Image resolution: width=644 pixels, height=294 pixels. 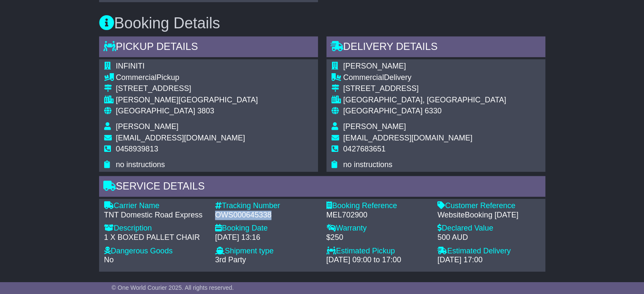 I want to click on div: Shipment type, so click(x=266, y=251).